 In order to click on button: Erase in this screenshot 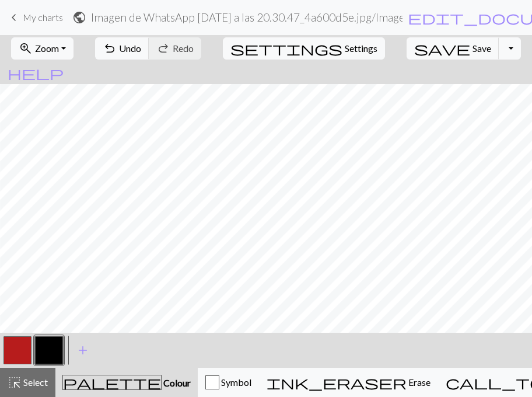, I will do `click(348, 382)`.